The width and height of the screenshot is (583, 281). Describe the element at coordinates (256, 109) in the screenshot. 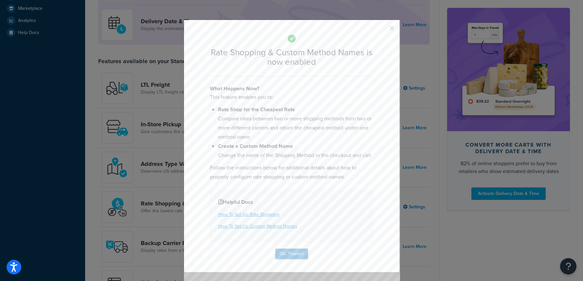

I see `b: Rate Shop for the Cheapest Rate` at that location.